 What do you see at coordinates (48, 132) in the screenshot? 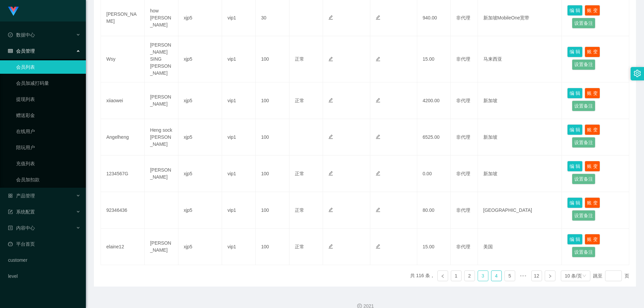
I see `a: 在线用户` at bounding box center [48, 132].